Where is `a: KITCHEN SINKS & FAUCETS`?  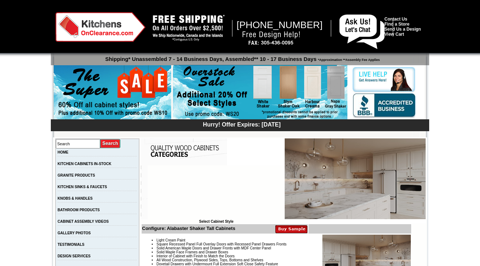 a: KITCHEN SINKS & FAUCETS is located at coordinates (82, 187).